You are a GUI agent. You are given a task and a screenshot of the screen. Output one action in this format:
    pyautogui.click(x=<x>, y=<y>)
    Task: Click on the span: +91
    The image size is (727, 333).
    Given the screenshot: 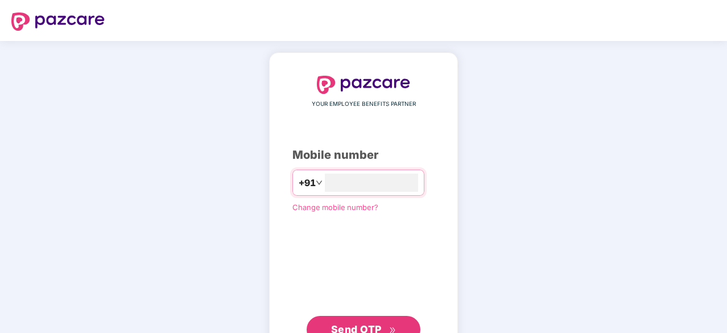 What is the action you would take?
    pyautogui.click(x=307, y=183)
    